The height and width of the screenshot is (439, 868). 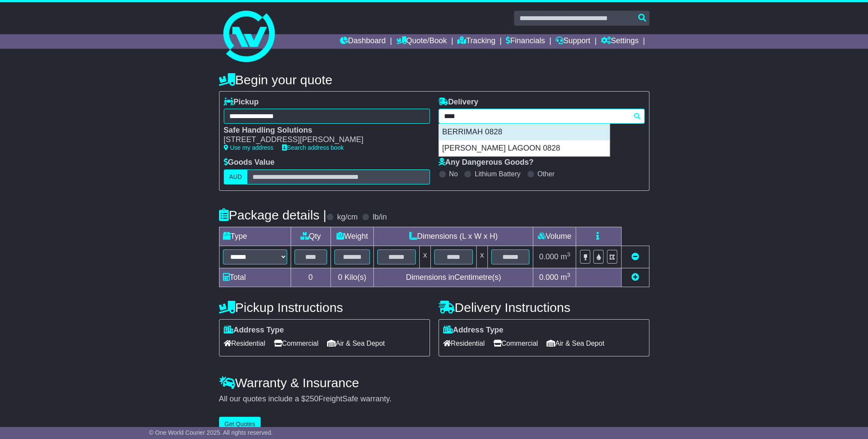 I want to click on typeahead: Please provide city, so click(x=541, y=116).